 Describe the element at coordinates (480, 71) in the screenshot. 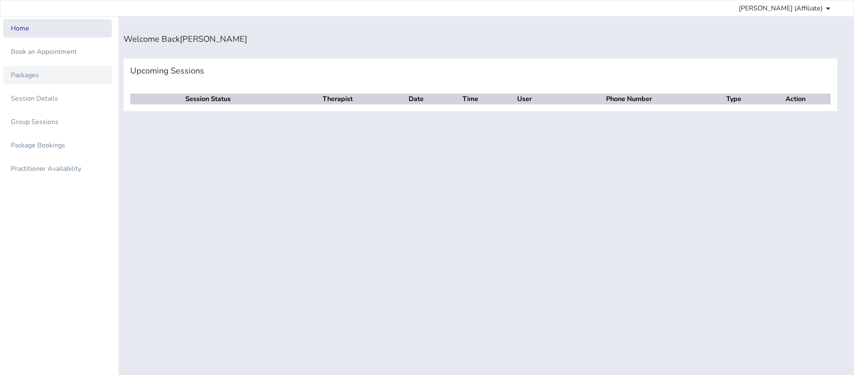

I see `div: Upcoming Sessions` at that location.